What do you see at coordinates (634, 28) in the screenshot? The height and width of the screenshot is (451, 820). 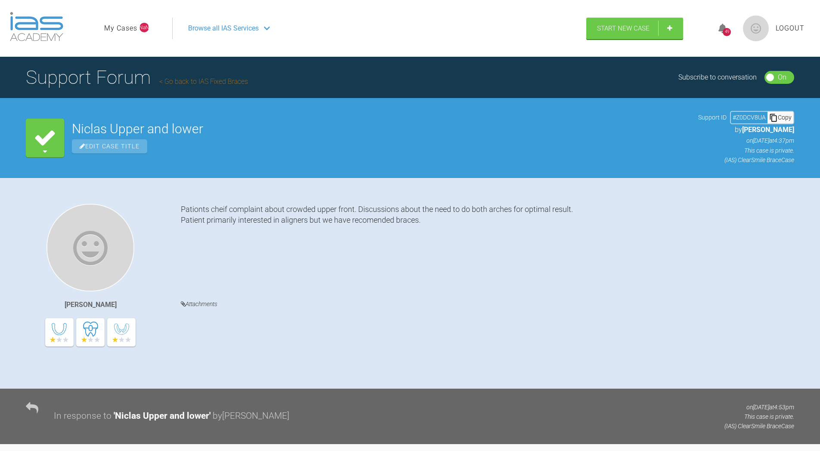 I see `a: Start New Case` at bounding box center [634, 28].